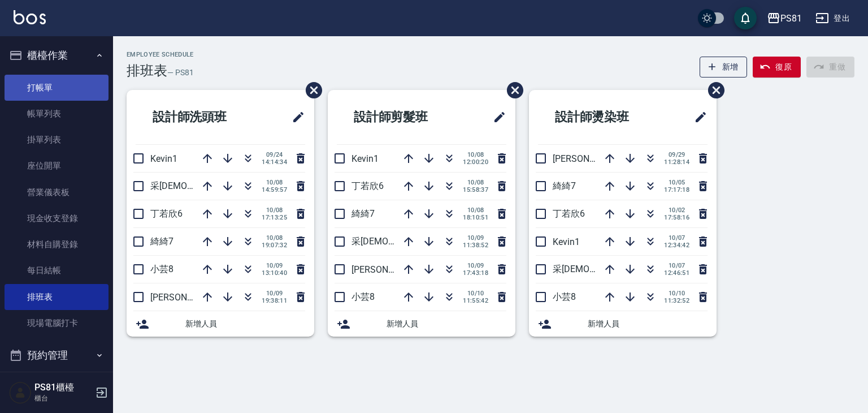 The image size is (868, 413). What do you see at coordinates (475, 190) in the screenshot?
I see `span: 15:58:37` at bounding box center [475, 190].